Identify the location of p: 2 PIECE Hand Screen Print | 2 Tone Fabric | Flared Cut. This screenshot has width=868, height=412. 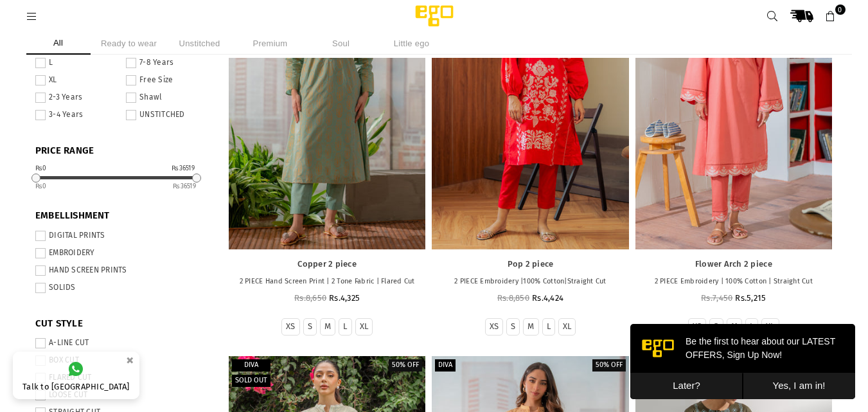
(327, 281).